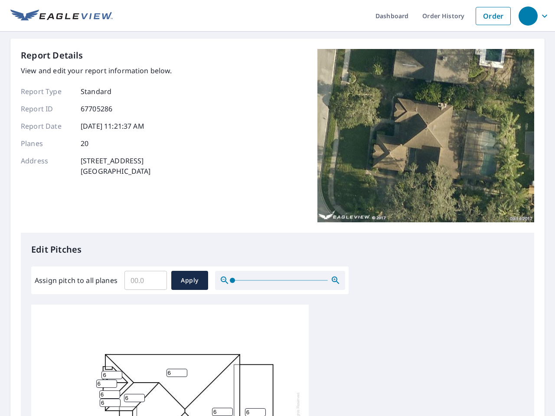  What do you see at coordinates (76, 280) in the screenshot?
I see `label: Assign pitch to all planes` at bounding box center [76, 280].